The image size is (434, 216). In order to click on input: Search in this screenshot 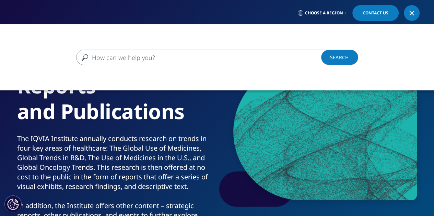, I will do `click(207, 57)`.